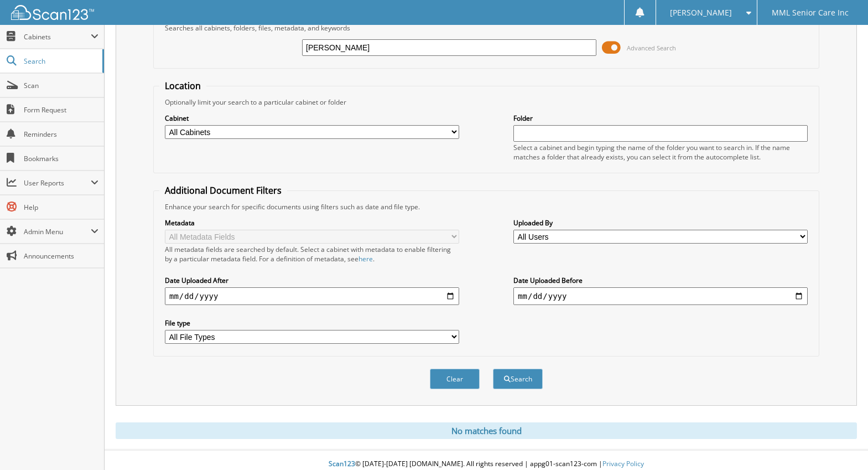  I want to click on span: Reminders, so click(61, 134).